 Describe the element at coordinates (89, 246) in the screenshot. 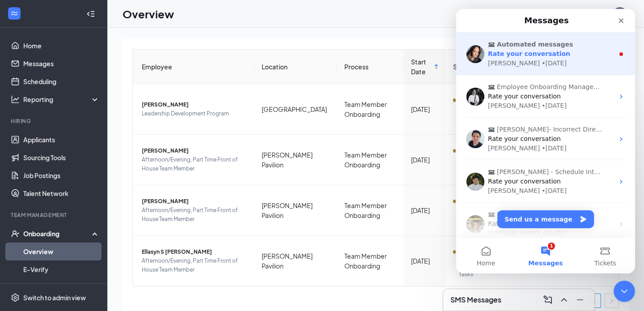

I see `button: Messages` at that location.